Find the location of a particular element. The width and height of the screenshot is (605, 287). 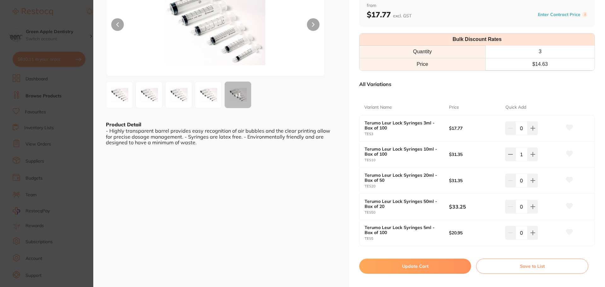

b: $20.95 is located at coordinates (474, 233).